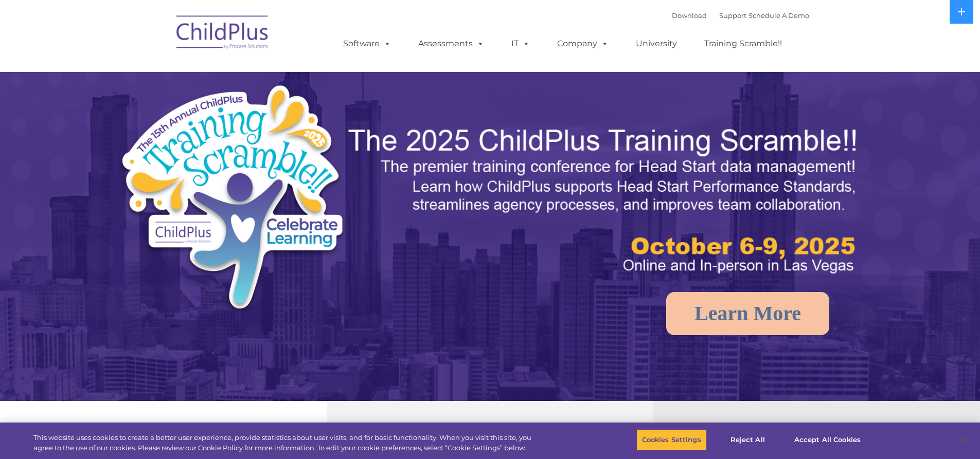 The height and width of the screenshot is (459, 980). What do you see at coordinates (451, 44) in the screenshot?
I see `a: Assessments` at bounding box center [451, 44].